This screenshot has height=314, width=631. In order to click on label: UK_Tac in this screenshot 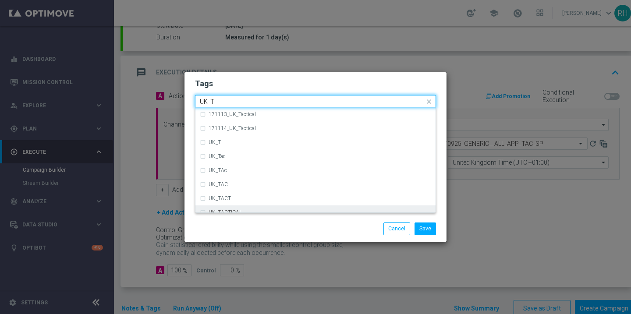, I will do `click(217, 156)`.